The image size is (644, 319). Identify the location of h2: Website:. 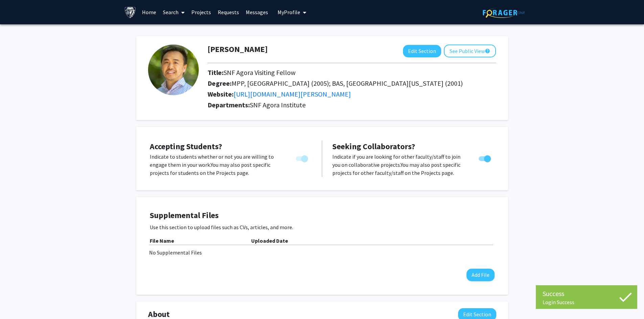
(352, 94).